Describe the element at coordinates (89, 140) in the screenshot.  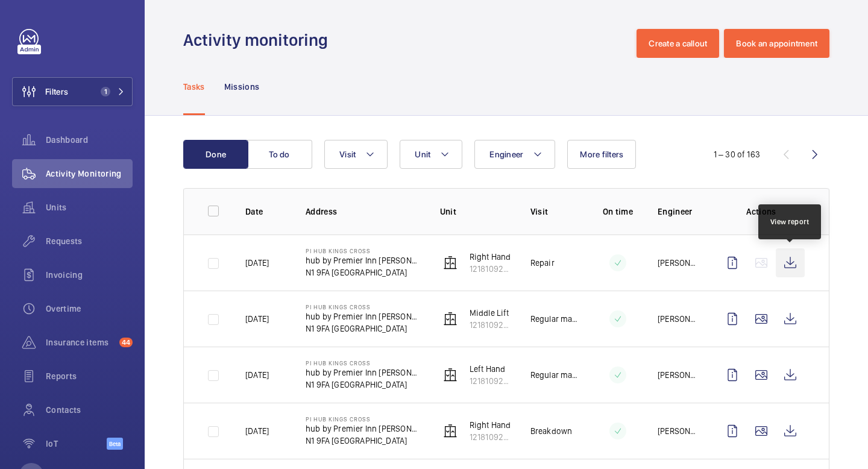
I see `span: Dashboard` at that location.